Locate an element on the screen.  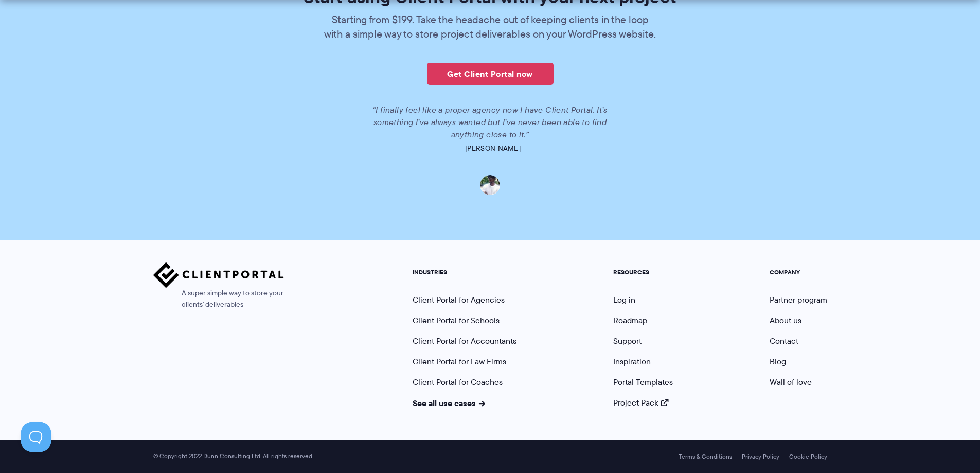
a: Inspiration is located at coordinates (632, 361).